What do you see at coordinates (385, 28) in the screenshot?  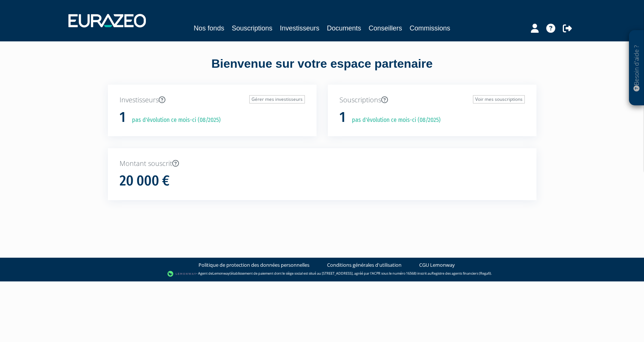 I see `a: Conseillers` at bounding box center [385, 28].